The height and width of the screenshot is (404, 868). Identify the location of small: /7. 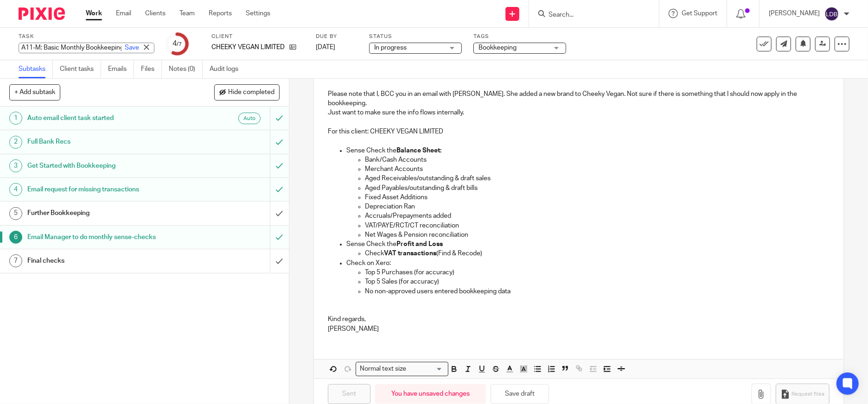
(179, 44).